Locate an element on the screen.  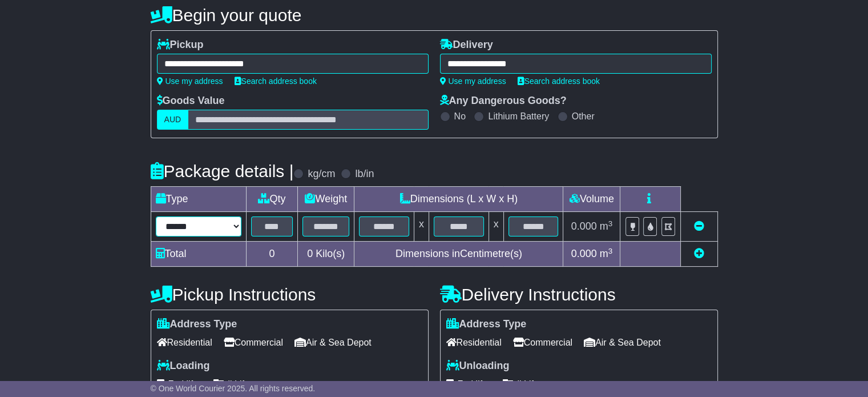
label: Unloading is located at coordinates (477, 366).